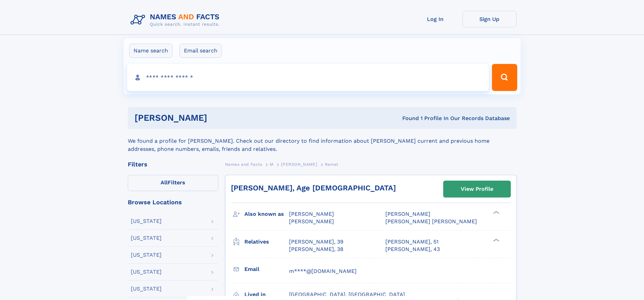 The image size is (644, 300). I want to click on h3: Relatives, so click(266, 241).